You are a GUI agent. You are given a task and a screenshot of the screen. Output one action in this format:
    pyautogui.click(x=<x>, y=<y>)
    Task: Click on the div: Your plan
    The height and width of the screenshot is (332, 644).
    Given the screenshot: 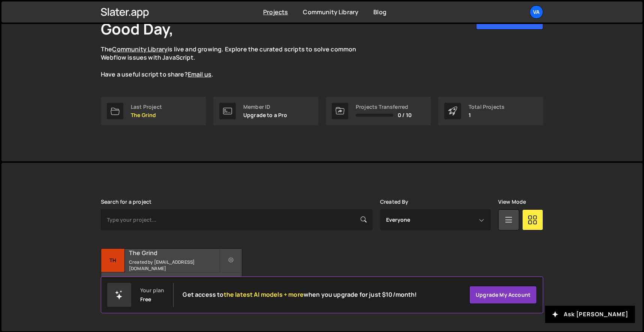 What is the action you would take?
    pyautogui.click(x=152, y=290)
    